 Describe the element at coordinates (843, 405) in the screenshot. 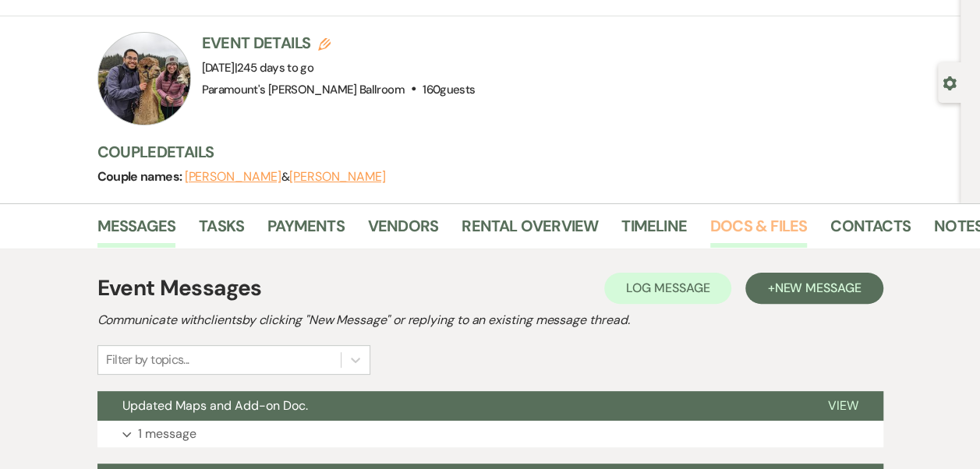

I see `span: View` at that location.